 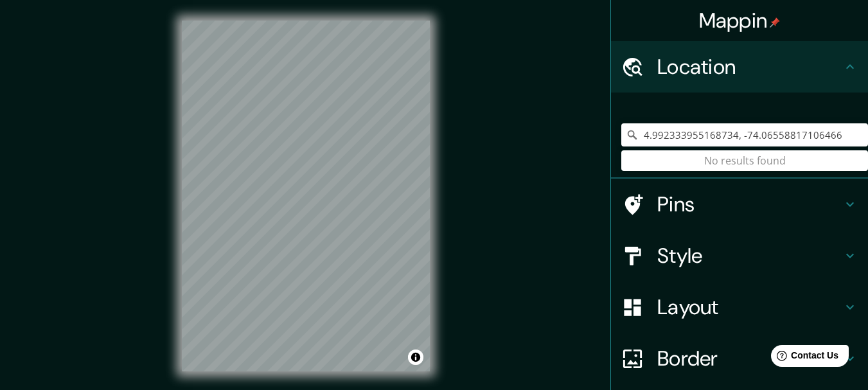 I want to click on div: Style, so click(x=739, y=256).